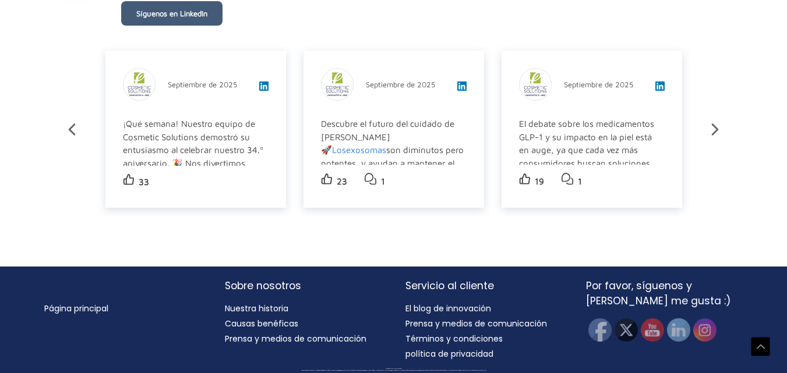 This screenshot has height=373, width=787. Describe the element at coordinates (394, 370) in the screenshot. I see `font: Todo el material de este sitio web, incluyendo diseño, texto, imágenes, logotipos y sonidos, es p...` at that location.